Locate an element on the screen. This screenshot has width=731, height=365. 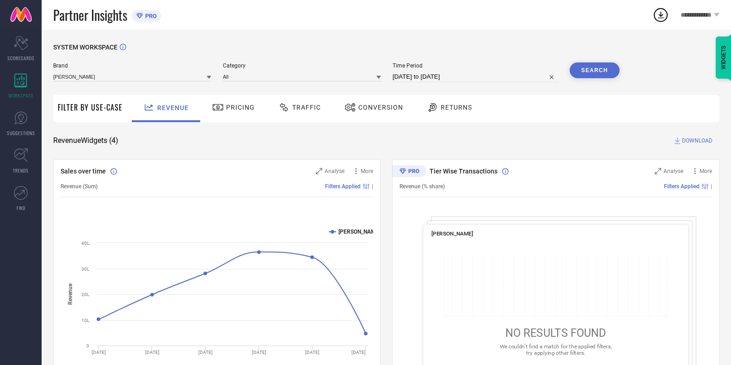
div: Premium is located at coordinates (409, 172).